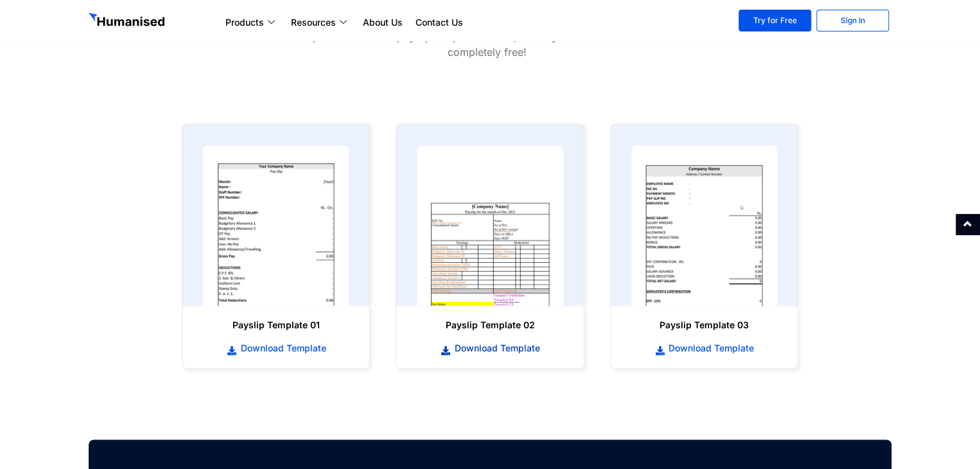 The width and height of the screenshot is (980, 469). I want to click on a: Contact Us, so click(439, 22).